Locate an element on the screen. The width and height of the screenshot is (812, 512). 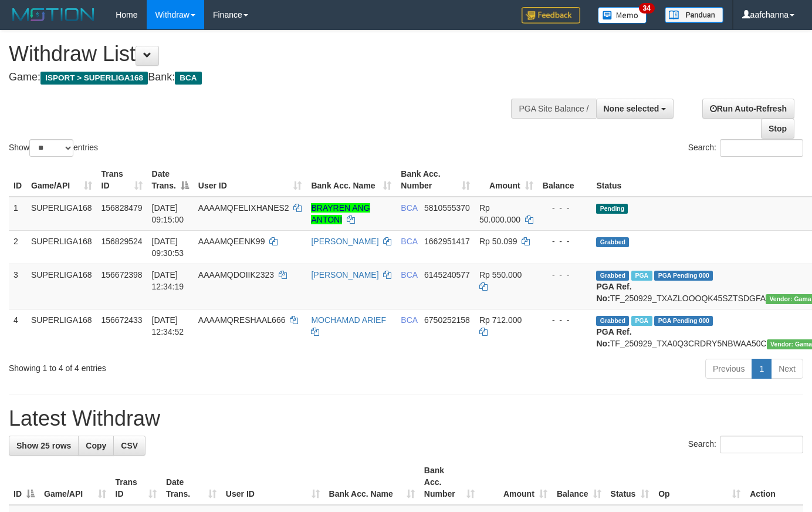
span: 156672398 is located at coordinates (122, 275).